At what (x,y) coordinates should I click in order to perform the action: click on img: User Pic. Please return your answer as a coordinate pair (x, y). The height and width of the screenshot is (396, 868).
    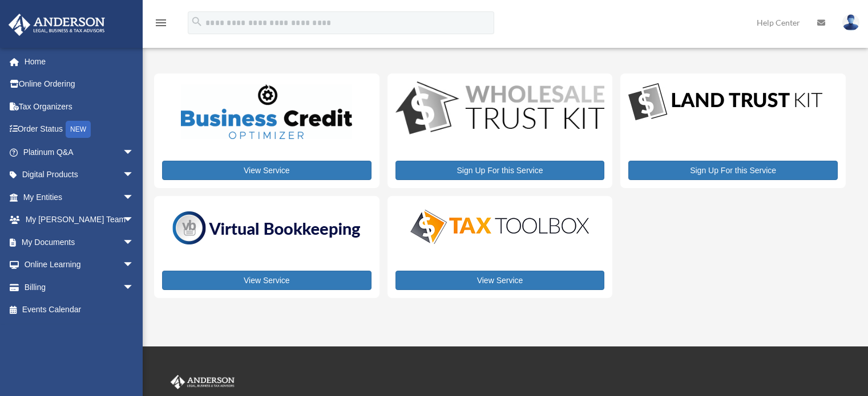
    Looking at the image, I should click on (851, 22).